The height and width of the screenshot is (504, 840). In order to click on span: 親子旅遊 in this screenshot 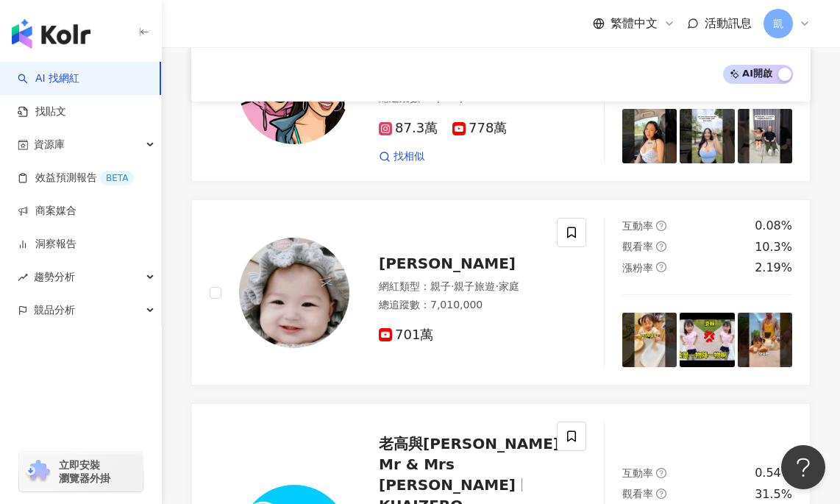, I will do `click(475, 287)`.